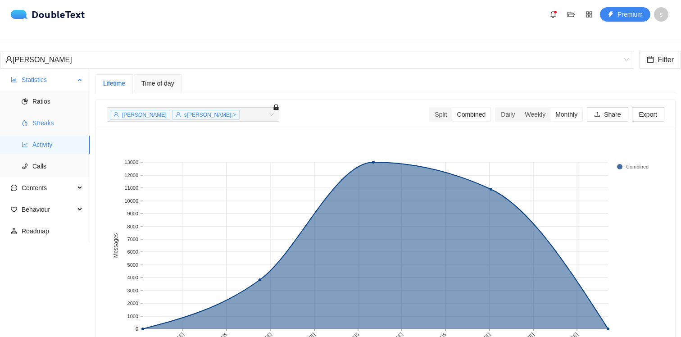 The width and height of the screenshot is (681, 337). Describe the element at coordinates (276, 107) in the screenshot. I see `span: lock` at that location.